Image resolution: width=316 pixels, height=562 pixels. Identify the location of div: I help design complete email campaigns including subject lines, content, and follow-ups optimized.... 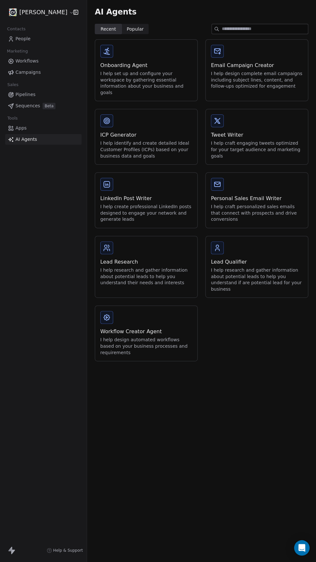
(256, 80).